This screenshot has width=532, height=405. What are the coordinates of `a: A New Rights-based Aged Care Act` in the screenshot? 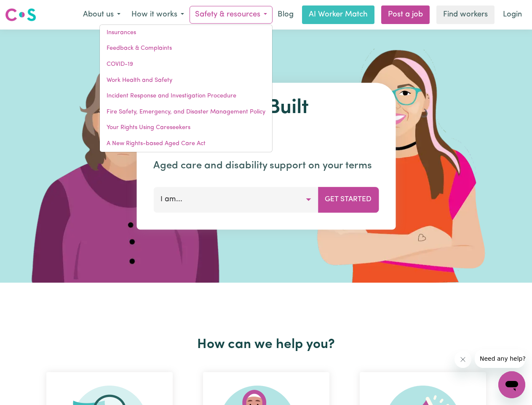 It's located at (186, 144).